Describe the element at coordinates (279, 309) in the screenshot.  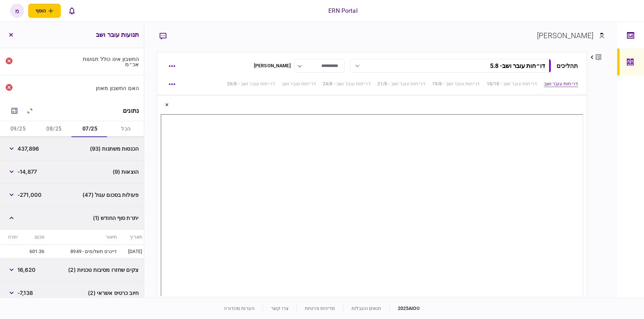
I see `a: צרו קשר` at that location.